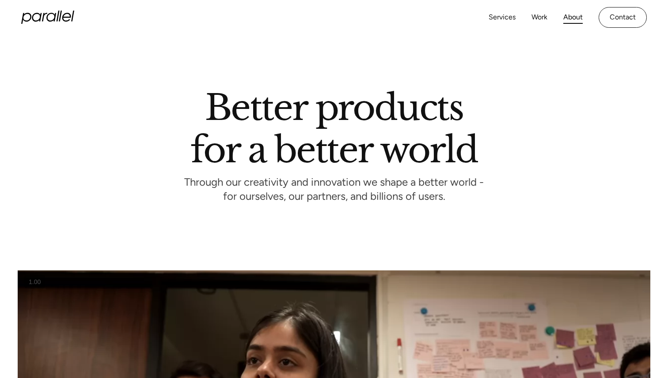 This screenshot has width=668, height=378. Describe the element at coordinates (622, 17) in the screenshot. I see `a: Contact` at that location.